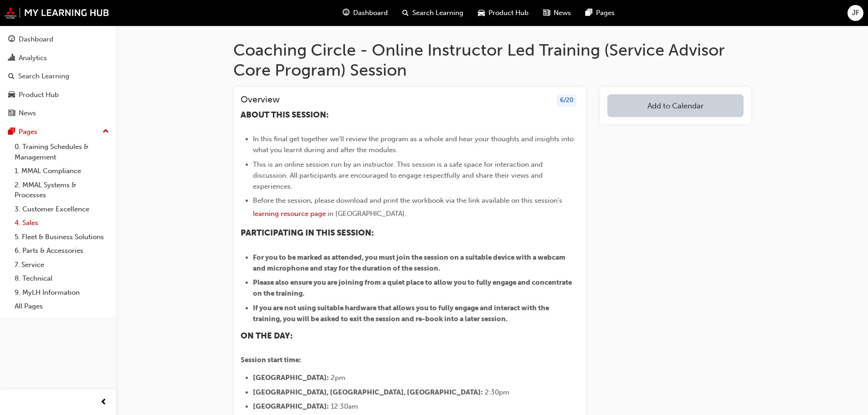  Describe the element at coordinates (28, 132) in the screenshot. I see `div: Pages` at that location.